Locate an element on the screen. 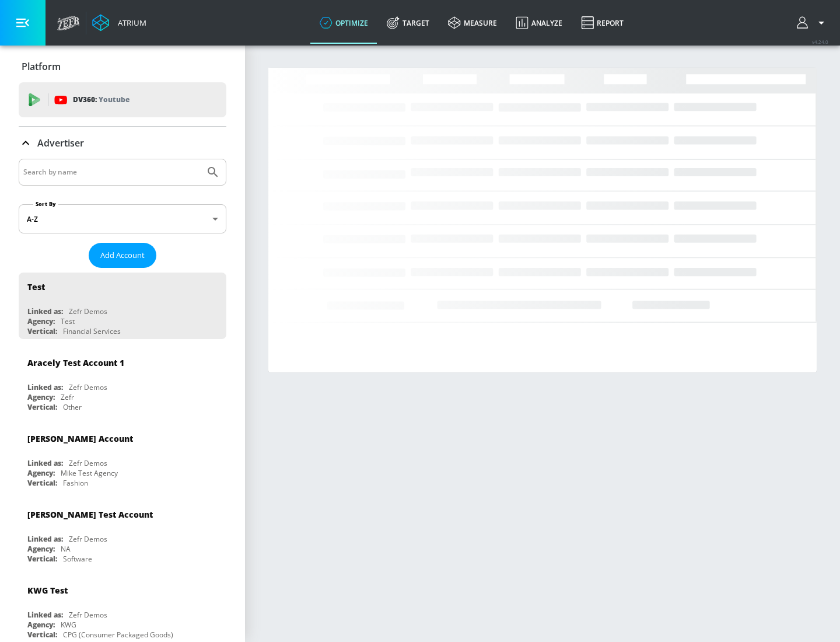 This screenshot has height=642, width=840. div: Aracely Test Account 1Linked as:Zefr DemosAgency:ZefrVertical:Other is located at coordinates (123, 382).